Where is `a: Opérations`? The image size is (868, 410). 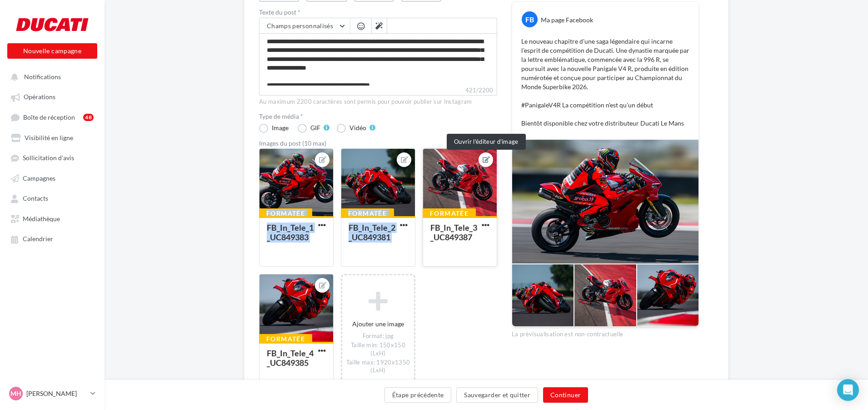 a: Opérations is located at coordinates (52, 97).